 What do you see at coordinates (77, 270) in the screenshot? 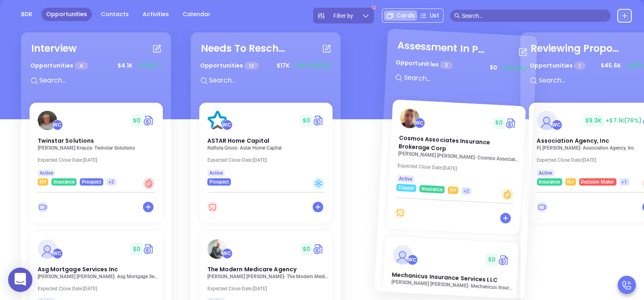
I see `span: Asg Mortgage Services Inc` at bounding box center [77, 270].